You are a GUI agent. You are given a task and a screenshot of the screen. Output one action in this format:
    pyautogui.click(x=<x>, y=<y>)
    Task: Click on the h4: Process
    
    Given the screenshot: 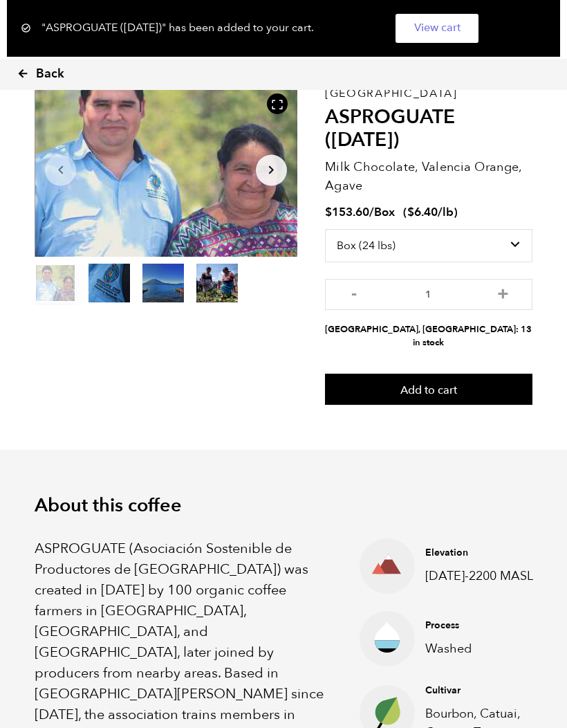 What is the action you would take?
    pyautogui.click(x=491, y=626)
    